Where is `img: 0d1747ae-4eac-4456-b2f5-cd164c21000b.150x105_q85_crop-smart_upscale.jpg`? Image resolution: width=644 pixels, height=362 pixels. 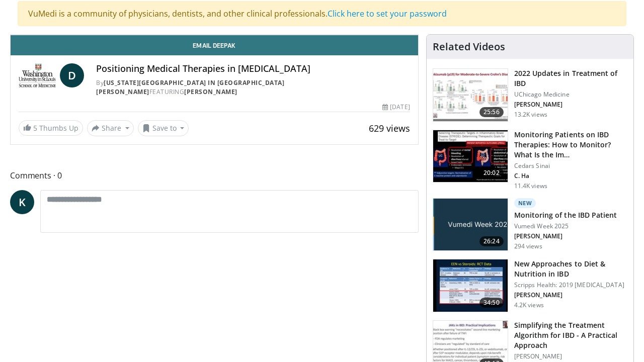 img: 0d1747ae-4eac-4456-b2f5-cd164c21000b.150x105_q85_crop-smart_upscale.jpg is located at coordinates (470, 286).